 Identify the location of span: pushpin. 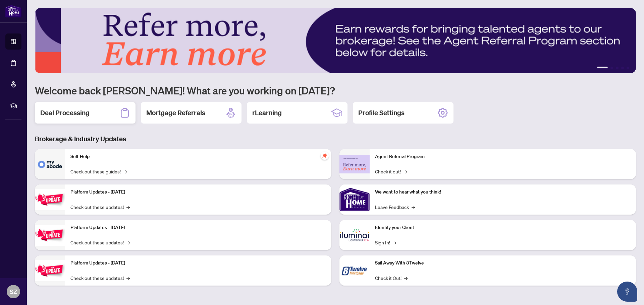
(325, 156).